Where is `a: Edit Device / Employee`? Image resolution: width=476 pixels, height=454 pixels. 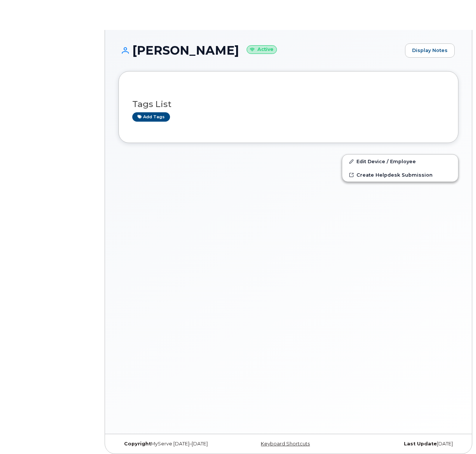
a: Edit Device / Employee is located at coordinates (400, 161).